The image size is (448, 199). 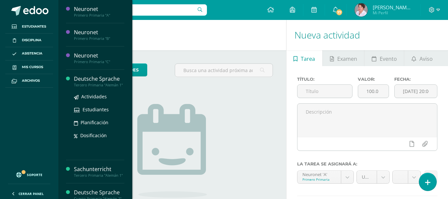 I want to click on div: Primero Primaria "B", so click(x=99, y=39).